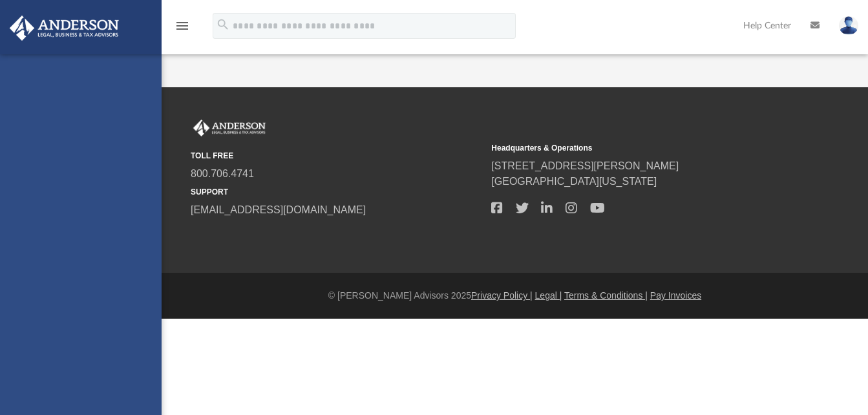  What do you see at coordinates (637, 148) in the screenshot?
I see `small: Headquarters & Operations` at bounding box center [637, 148].